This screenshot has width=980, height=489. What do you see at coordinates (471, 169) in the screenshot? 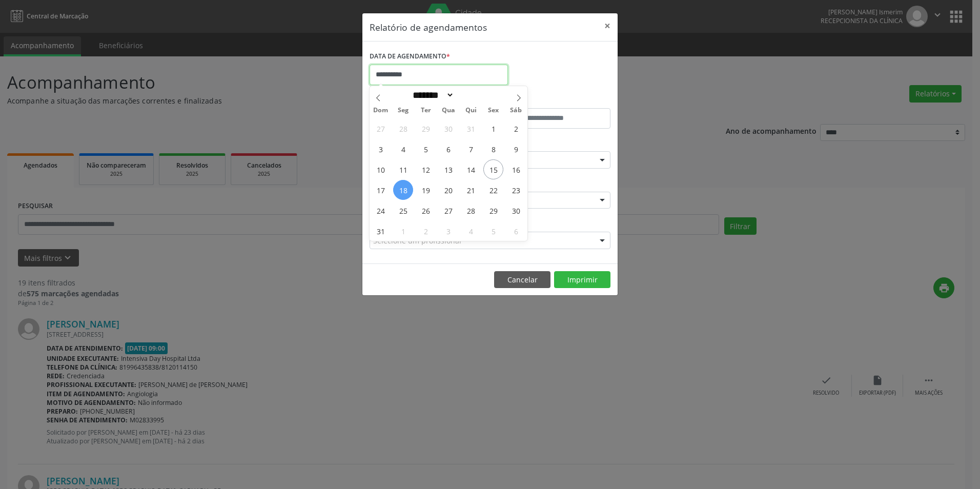
I see `span: Agosto 14, 2025` at bounding box center [471, 169].